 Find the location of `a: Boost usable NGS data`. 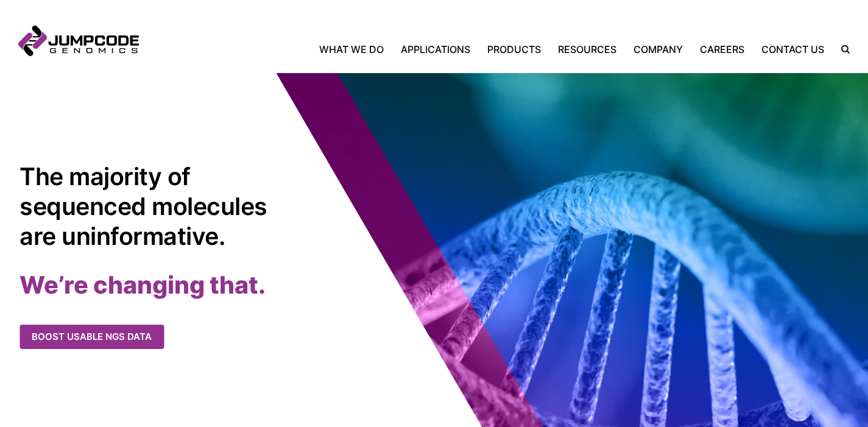

a: Boost usable NGS data is located at coordinates (91, 337).